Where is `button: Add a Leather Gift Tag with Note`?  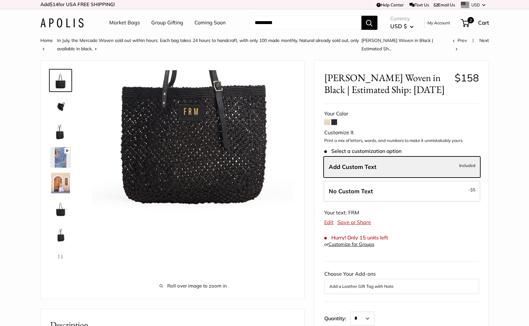
button: Add a Leather Gift Tag with Note is located at coordinates (401, 286).